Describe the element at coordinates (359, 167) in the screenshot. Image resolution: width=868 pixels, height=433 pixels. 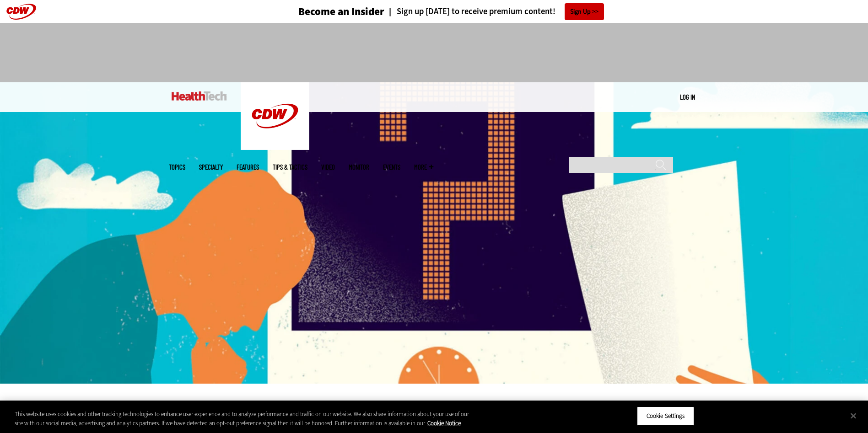
I see `a: MonITor` at that location.